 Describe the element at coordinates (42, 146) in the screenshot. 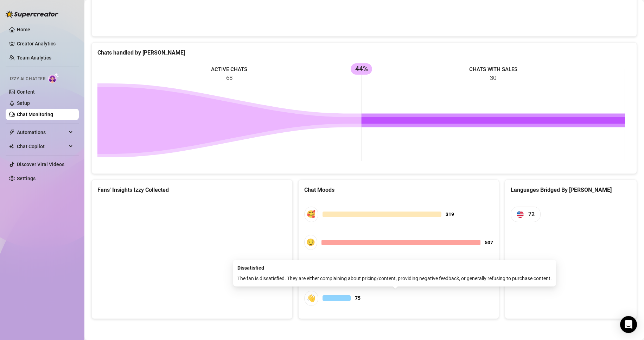

I see `span: Chat Copilot` at that location.